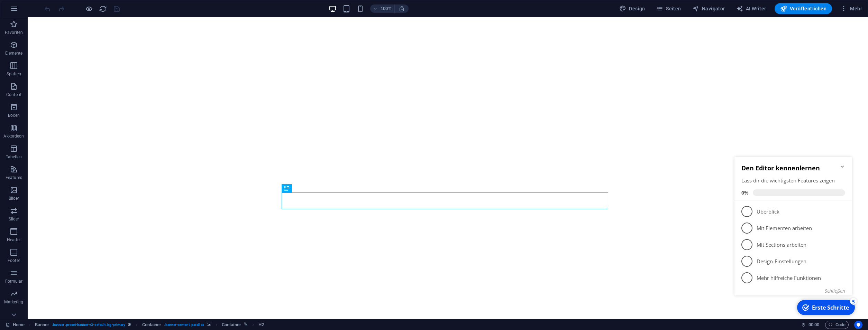 This screenshot has height=330, width=868. What do you see at coordinates (14, 136) in the screenshot?
I see `p: Akkordeon` at bounding box center [14, 136].